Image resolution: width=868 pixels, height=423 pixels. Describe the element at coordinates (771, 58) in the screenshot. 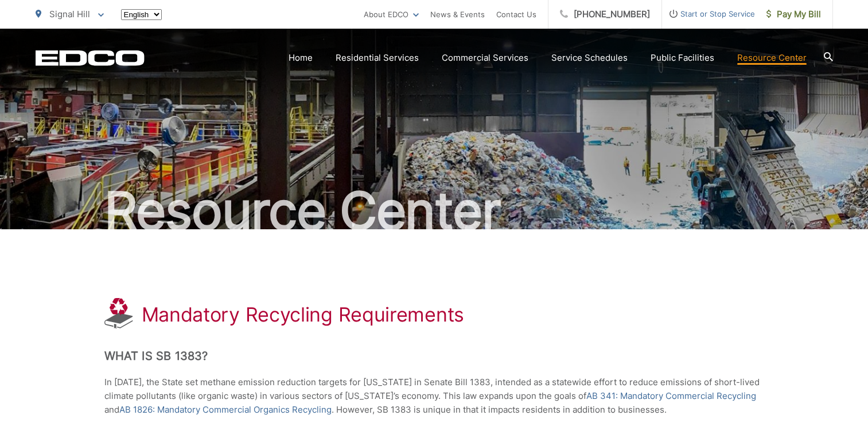

I see `a: Resource Center` at that location.